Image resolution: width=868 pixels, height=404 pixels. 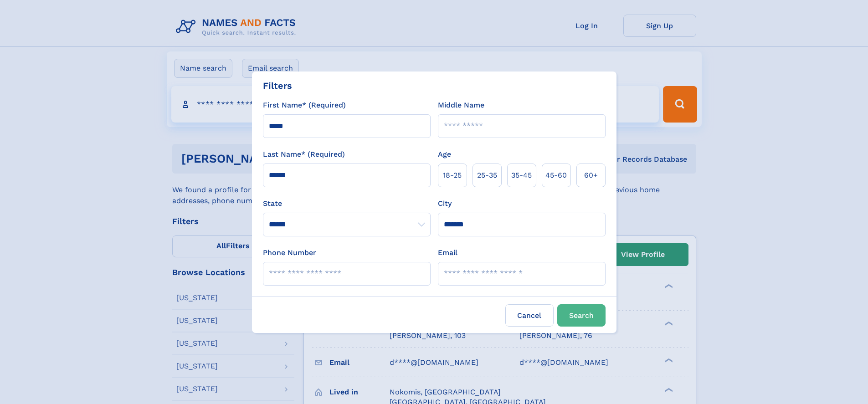 What do you see at coordinates (278, 85) in the screenshot?
I see `div: Filters` at bounding box center [278, 85].